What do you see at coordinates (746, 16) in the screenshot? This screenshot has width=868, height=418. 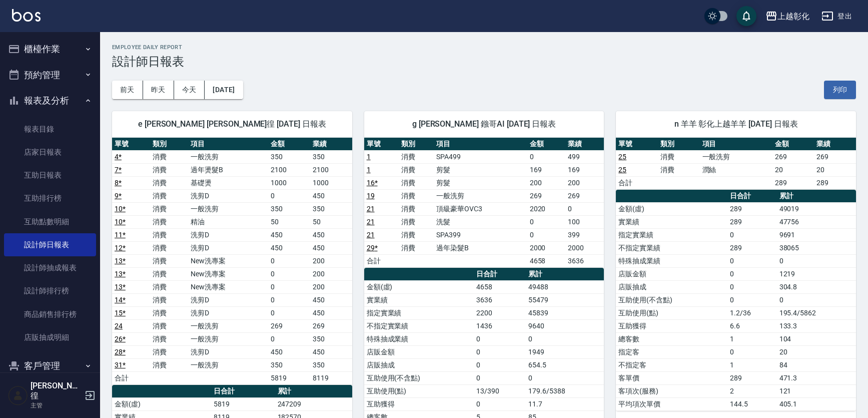 I see `button: save` at bounding box center [746, 16].